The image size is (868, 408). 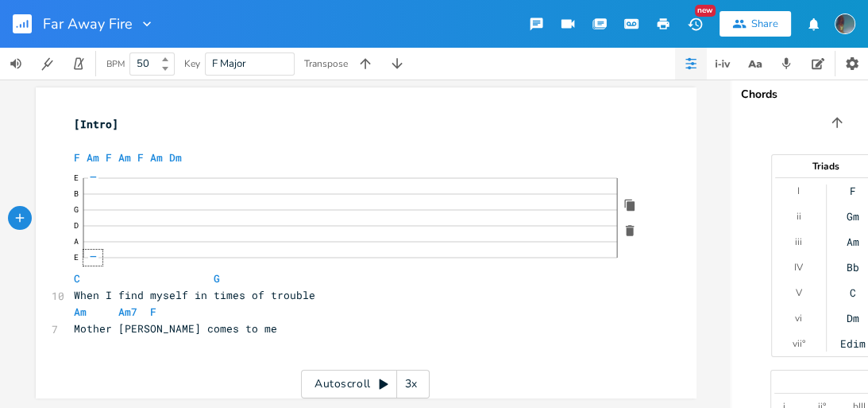 I want to click on div: Autoscroll, so click(x=365, y=384).